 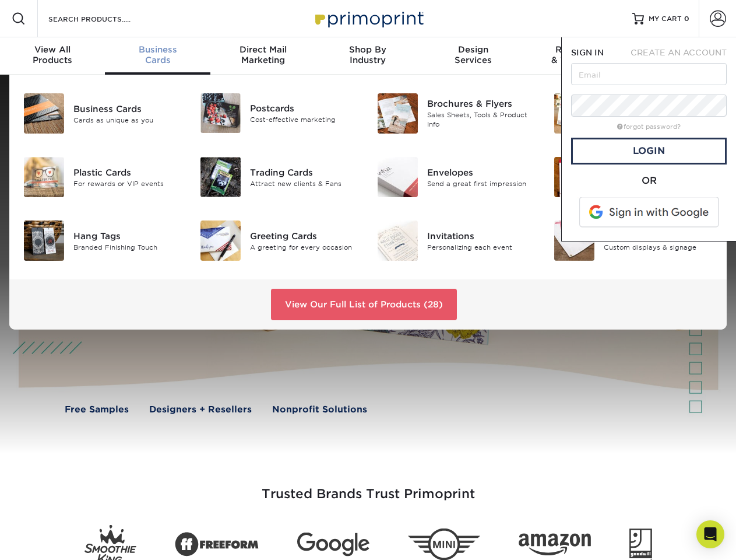 I want to click on div: Cards, so click(x=157, y=55).